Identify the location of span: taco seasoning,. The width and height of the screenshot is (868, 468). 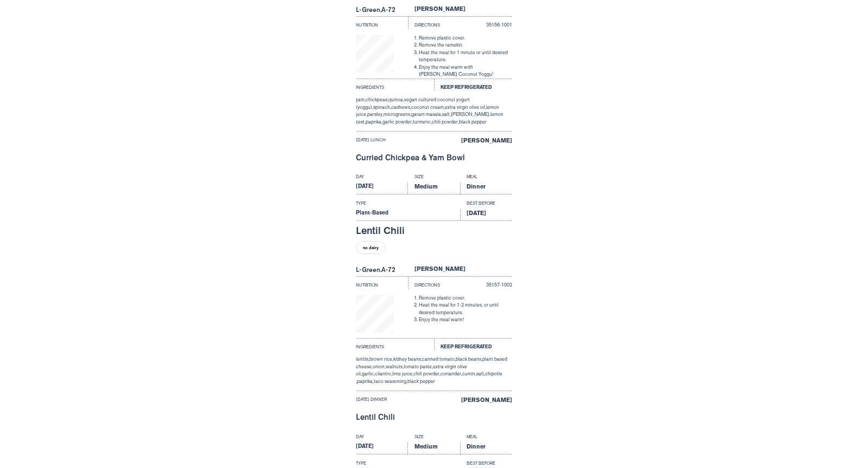
(391, 382).